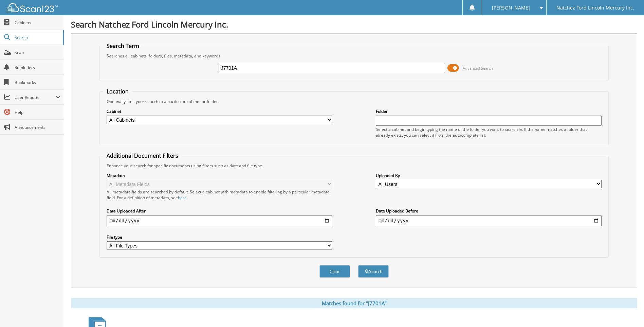 Image resolution: width=644 pixels, height=327 pixels. Describe the element at coordinates (595, 8) in the screenshot. I see `span: Natchez Ford Lincoln Mercury Inc.` at that location.